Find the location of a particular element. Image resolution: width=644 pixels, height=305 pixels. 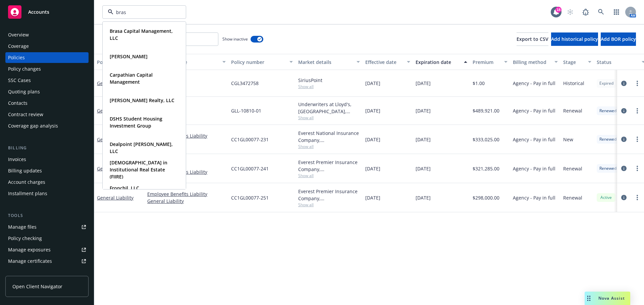

div: Contacts is located at coordinates (18, 103).